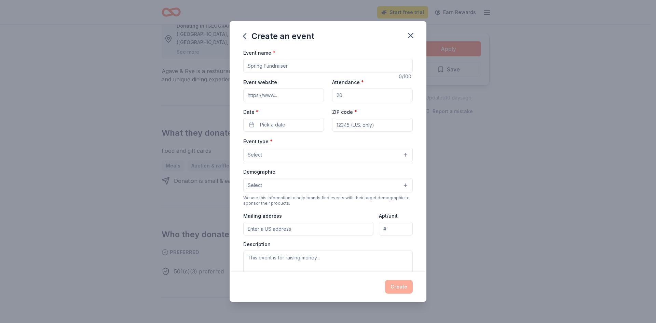  What do you see at coordinates (328, 200) in the screenshot?
I see `div: We use this information to help brands find events with their target demographic to sponsor their...` at bounding box center [328, 200].